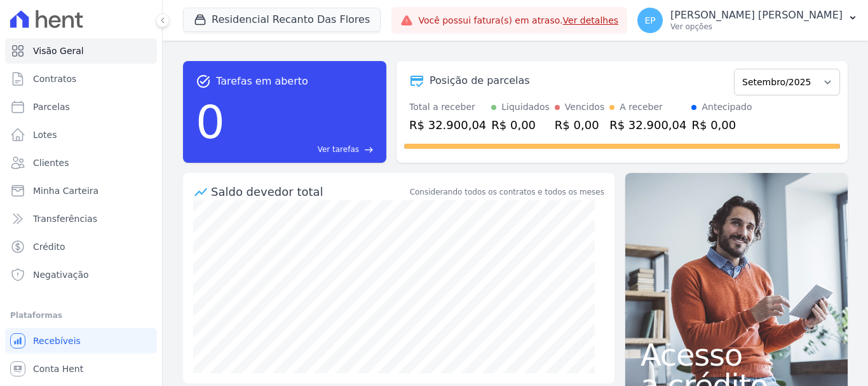  Describe the element at coordinates (80, 218) in the screenshot. I see `a: Transferências` at that location.